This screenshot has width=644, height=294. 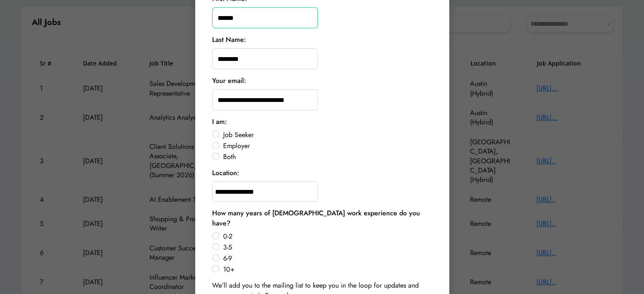 I want to click on div: Last Name:, so click(x=229, y=40).